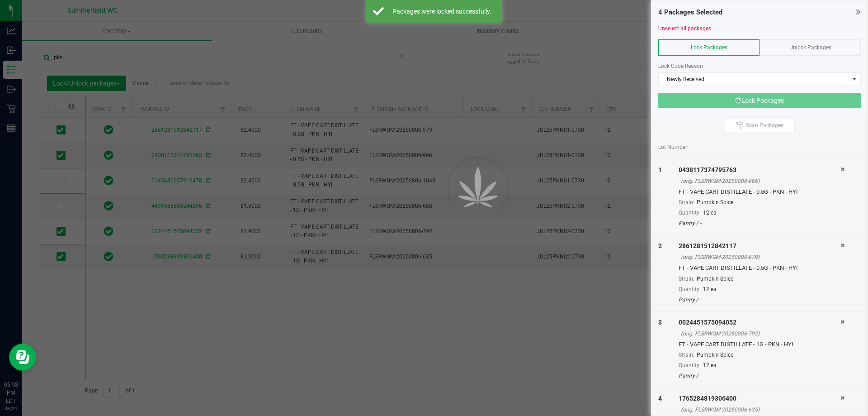 This screenshot has width=868, height=416. What do you see at coordinates (661, 322) in the screenshot?
I see `span: 3` at bounding box center [661, 322].